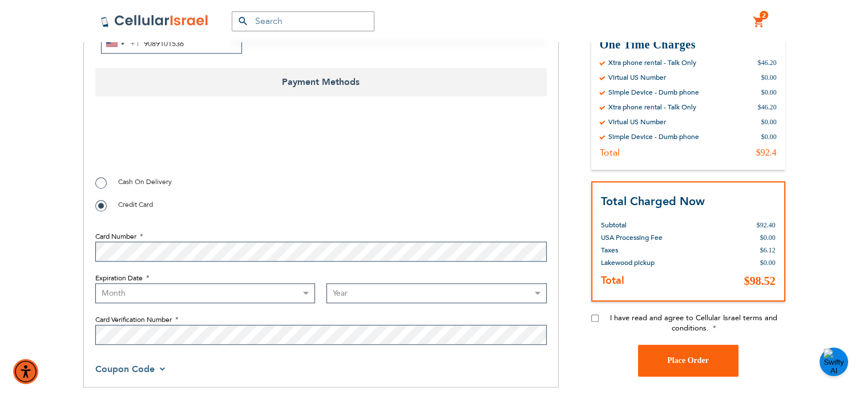  Describe the element at coordinates (759, 22) in the screenshot. I see `a: 2` at that location.